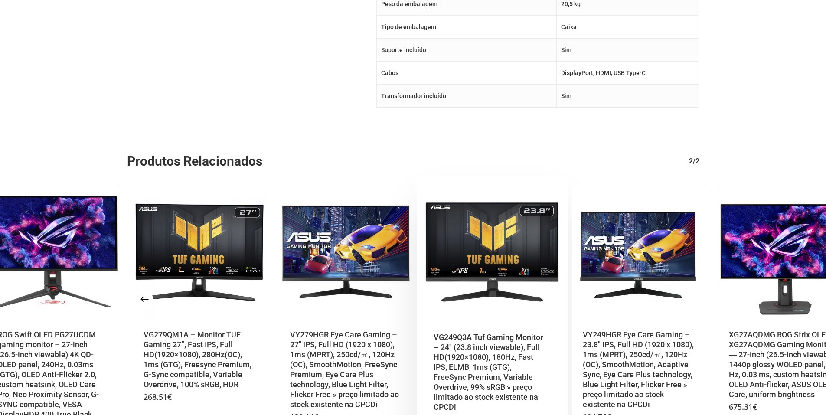  What do you see at coordinates (492, 252) in the screenshot?
I see `a: VG249Q3A Tuf Gaming Monitor - 24` at bounding box center [492, 252].